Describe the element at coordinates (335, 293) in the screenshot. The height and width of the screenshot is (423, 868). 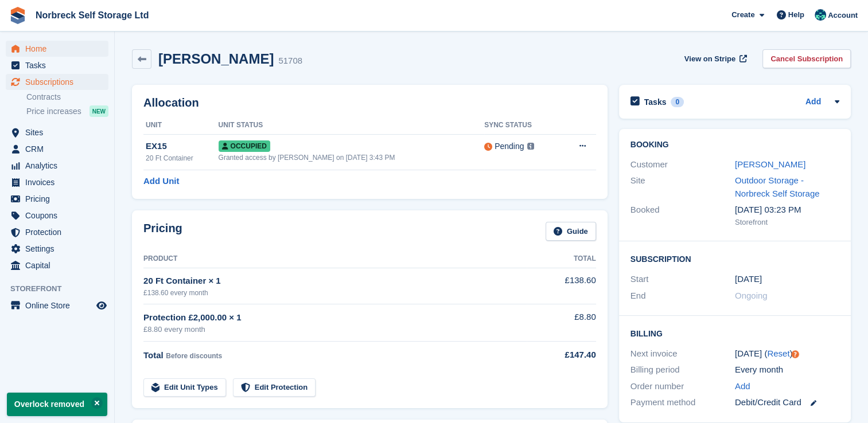
I see `div: £138.60 every month` at that location.